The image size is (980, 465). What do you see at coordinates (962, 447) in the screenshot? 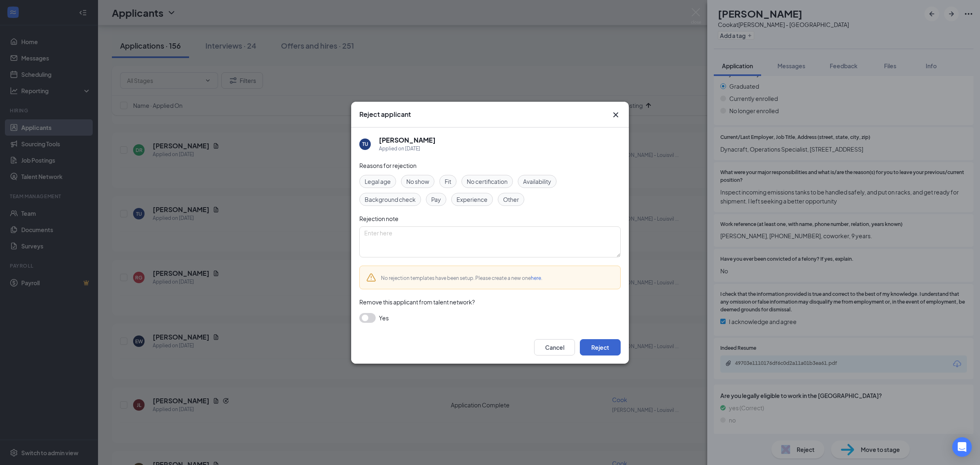
I see `div: Open Intercom Messenger` at bounding box center [962, 447].